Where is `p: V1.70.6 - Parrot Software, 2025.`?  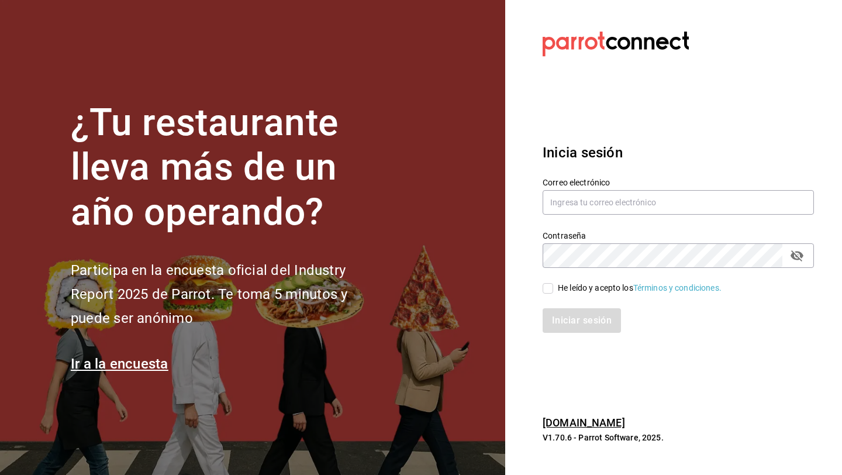 p: V1.70.6 - Parrot Software, 2025. is located at coordinates (678, 437).